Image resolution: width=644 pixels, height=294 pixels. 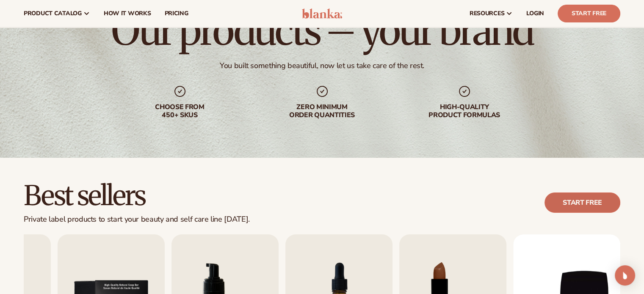 I want to click on div: Choose from 450+ Skus, so click(x=180, y=111).